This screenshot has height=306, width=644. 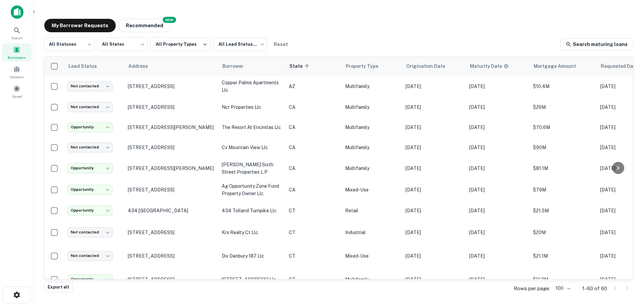 What do you see at coordinates (17, 38) in the screenshot?
I see `span: Search` at bounding box center [17, 38].